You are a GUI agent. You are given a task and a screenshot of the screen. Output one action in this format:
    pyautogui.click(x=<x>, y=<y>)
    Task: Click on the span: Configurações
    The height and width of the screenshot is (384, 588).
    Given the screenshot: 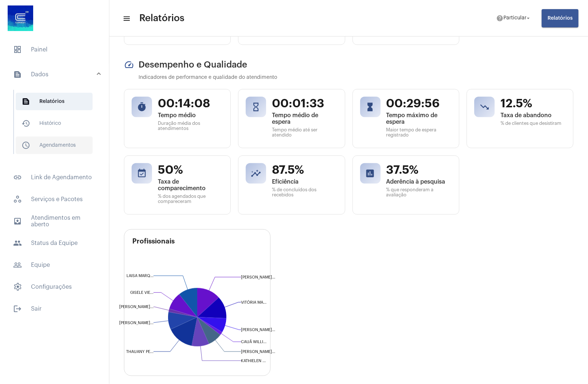 What is the action you would take?
    pyautogui.click(x=54, y=287)
    